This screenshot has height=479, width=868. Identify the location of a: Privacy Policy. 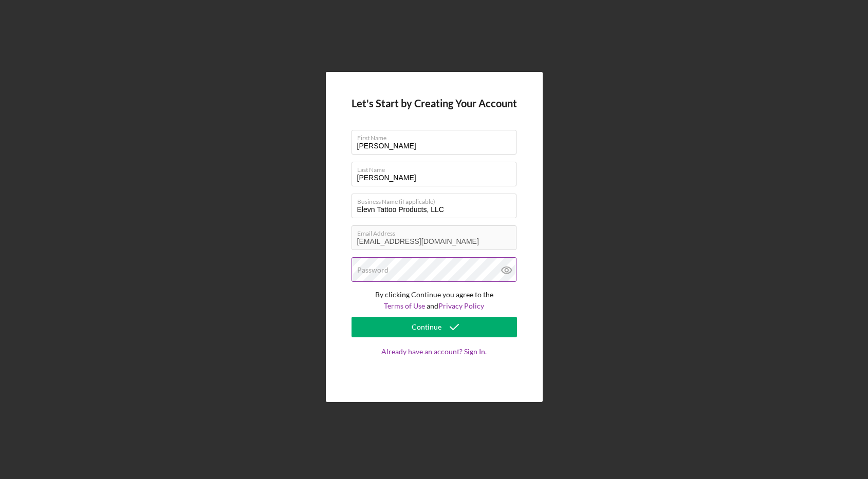
(461, 306).